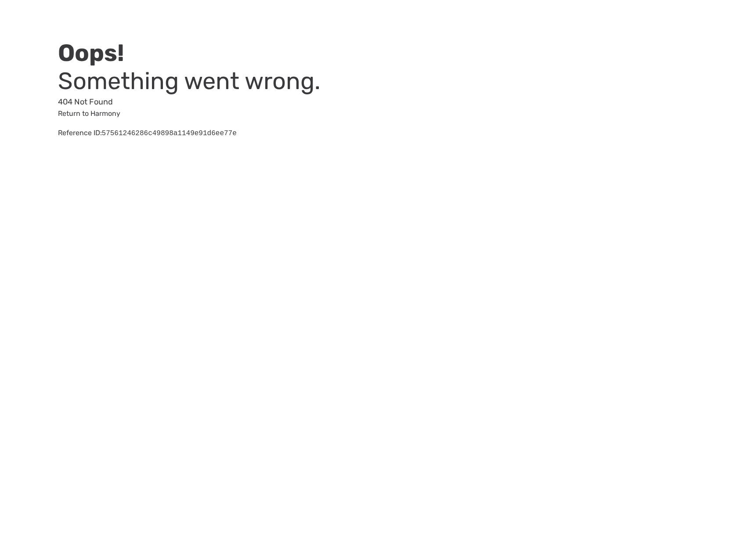 This screenshot has width=751, height=560. Describe the element at coordinates (89, 113) in the screenshot. I see `a: Return to Harmony` at that location.